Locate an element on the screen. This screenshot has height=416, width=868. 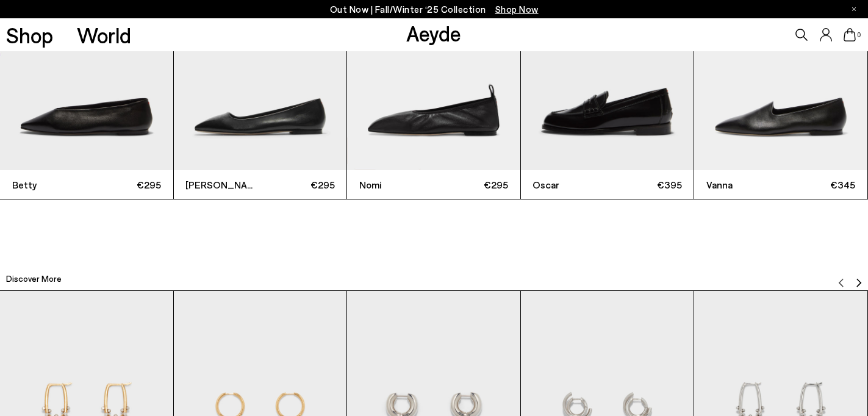
span: Nomi is located at coordinates (396, 185).